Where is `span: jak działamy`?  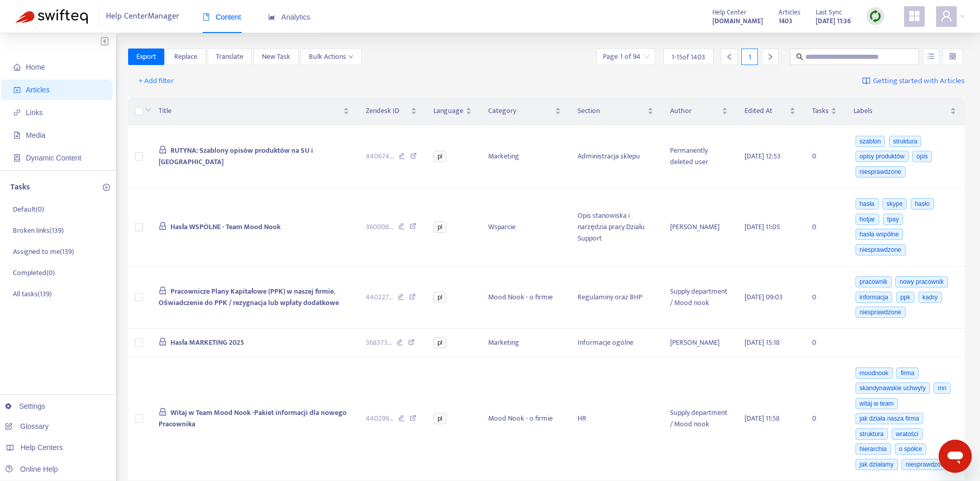 span: jak działamy is located at coordinates (877, 465).